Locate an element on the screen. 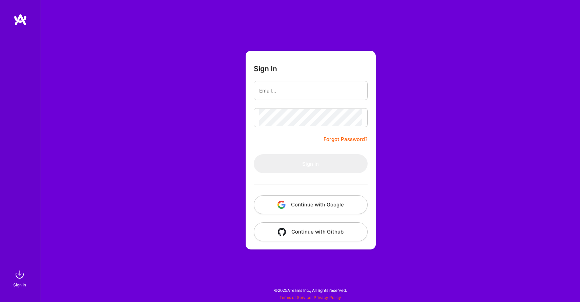 This screenshot has width=580, height=302. a: Privacy Policy is located at coordinates (327, 297).